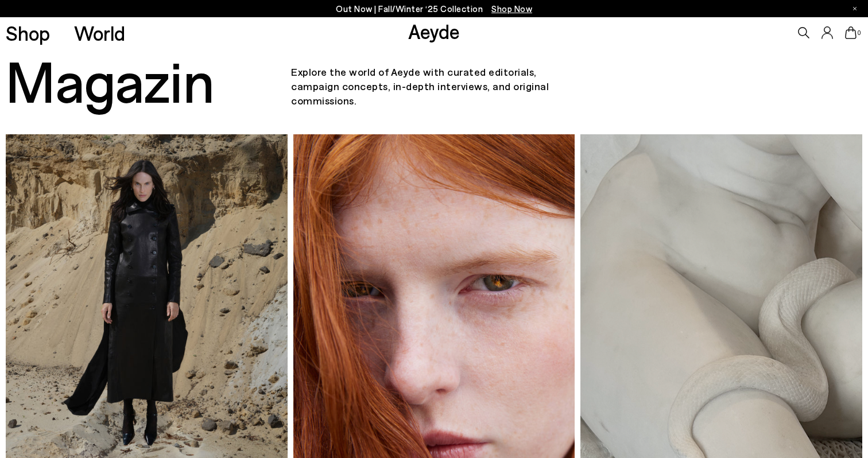 This screenshot has width=868, height=458. What do you see at coordinates (434, 86) in the screenshot?
I see `div: Explore the world of Aeyde with curated editorials, campaign concepts, in-depth interviews, and o...` at bounding box center [434, 86].